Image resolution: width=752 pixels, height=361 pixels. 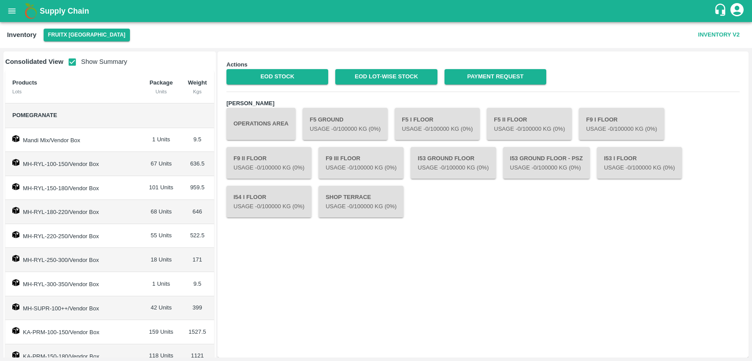 I want to click on button: Inventory V2, so click(x=719, y=35).